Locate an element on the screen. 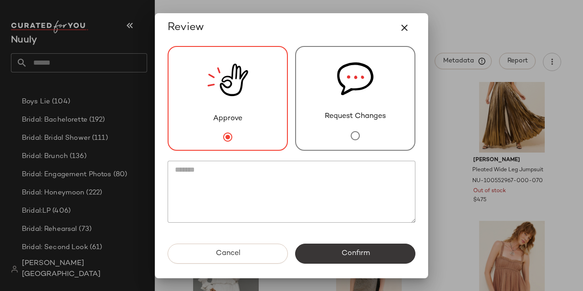  img: review_new_snapshot.RGmwQ69l.svg is located at coordinates (228, 80).